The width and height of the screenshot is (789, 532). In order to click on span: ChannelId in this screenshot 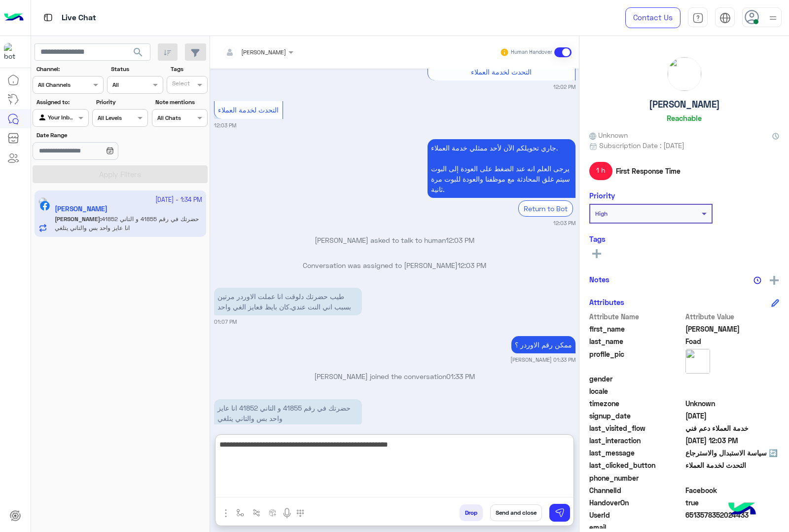, I will do `click(636, 490)`.